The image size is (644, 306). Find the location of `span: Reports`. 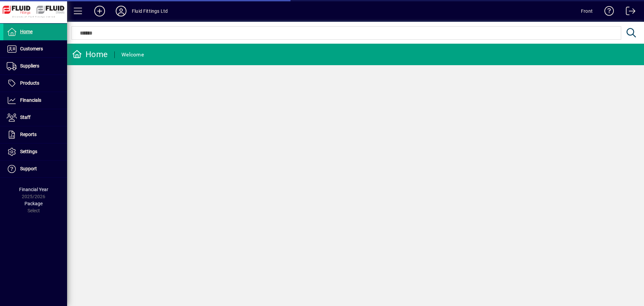

span: Reports is located at coordinates (28, 134).